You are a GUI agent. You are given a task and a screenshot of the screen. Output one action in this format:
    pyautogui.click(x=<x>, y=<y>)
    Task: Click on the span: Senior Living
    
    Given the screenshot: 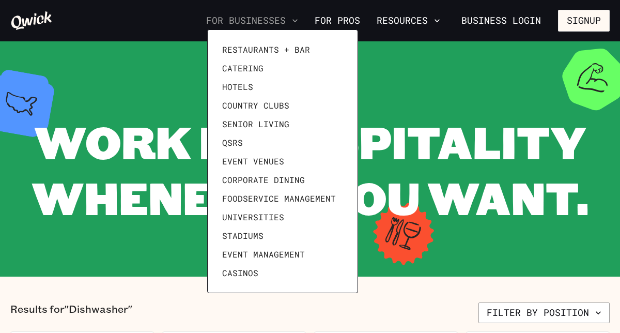 What is the action you would take?
    pyautogui.click(x=256, y=124)
    